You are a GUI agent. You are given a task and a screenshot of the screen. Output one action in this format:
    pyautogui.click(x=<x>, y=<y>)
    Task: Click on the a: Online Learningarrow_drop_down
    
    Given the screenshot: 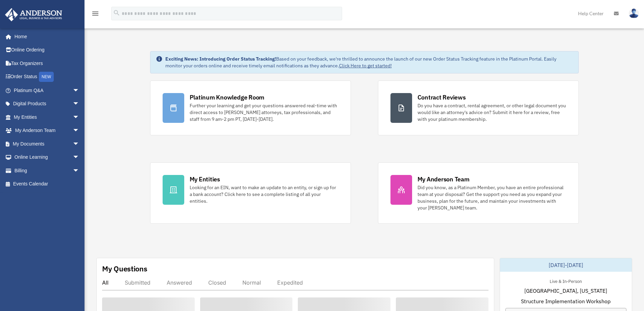 What is the action you would take?
    pyautogui.click(x=47, y=157)
    